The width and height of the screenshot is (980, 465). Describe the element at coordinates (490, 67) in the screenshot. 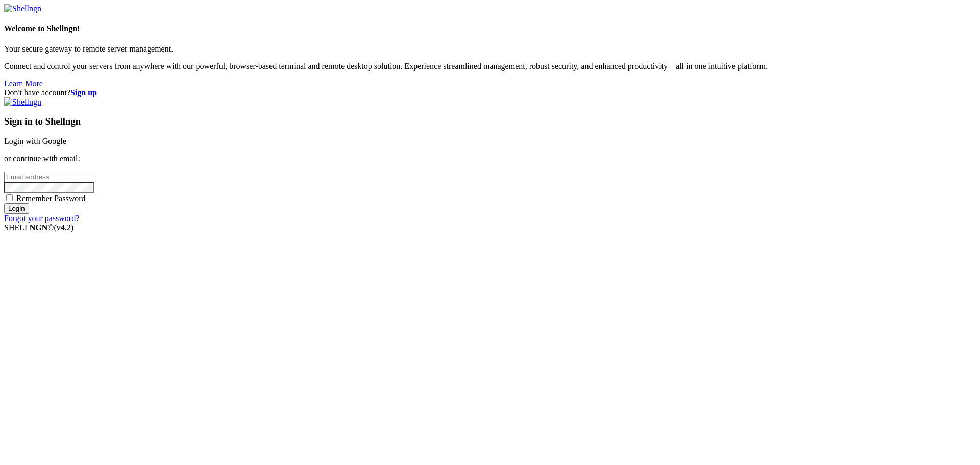

I see `p: Connect and control your servers from anywhere with our powerful, browser-based terminal and remo...` at that location.